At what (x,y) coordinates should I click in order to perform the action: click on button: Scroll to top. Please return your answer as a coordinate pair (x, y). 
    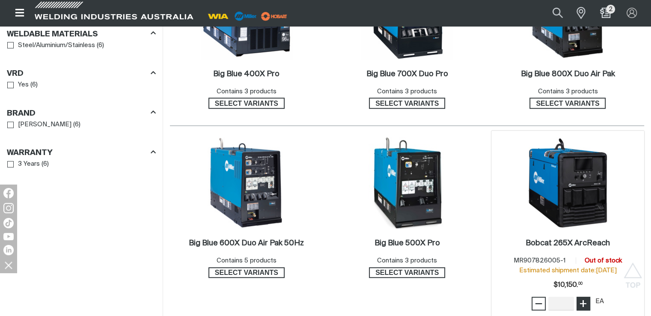
    Looking at the image, I should click on (633, 272).